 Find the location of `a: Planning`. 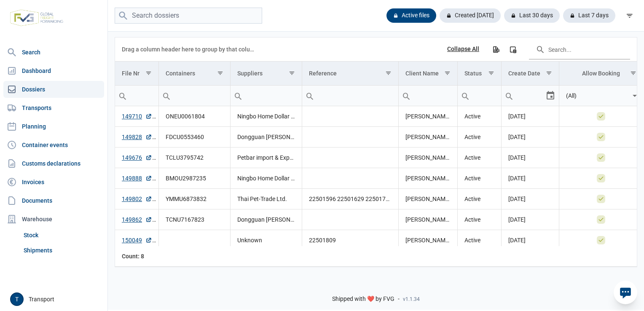

a: Planning is located at coordinates (53, 126).